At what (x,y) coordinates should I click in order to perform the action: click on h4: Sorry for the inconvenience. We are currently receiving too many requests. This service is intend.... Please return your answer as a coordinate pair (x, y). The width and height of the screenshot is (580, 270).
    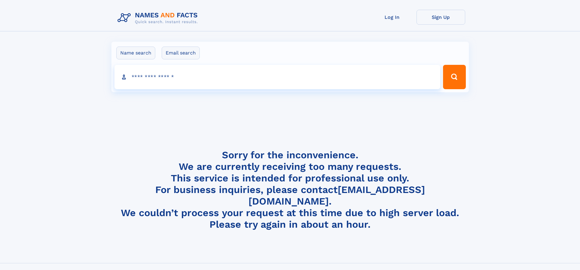
    Looking at the image, I should click on (290, 190).